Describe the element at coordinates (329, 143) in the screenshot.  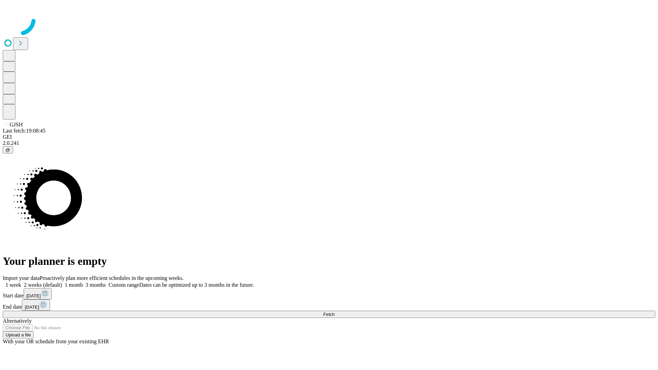
I see `div: 2.0.241` at that location.